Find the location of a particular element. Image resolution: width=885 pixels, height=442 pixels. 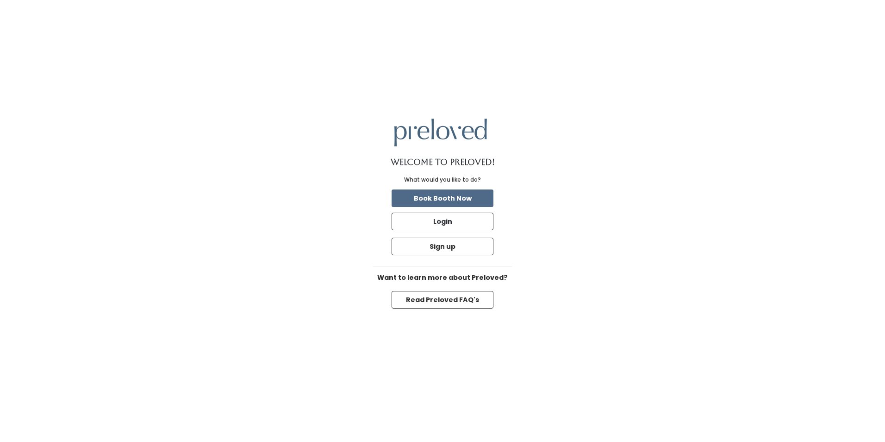

h1: Welcome to Preloved! is located at coordinates (443, 162).